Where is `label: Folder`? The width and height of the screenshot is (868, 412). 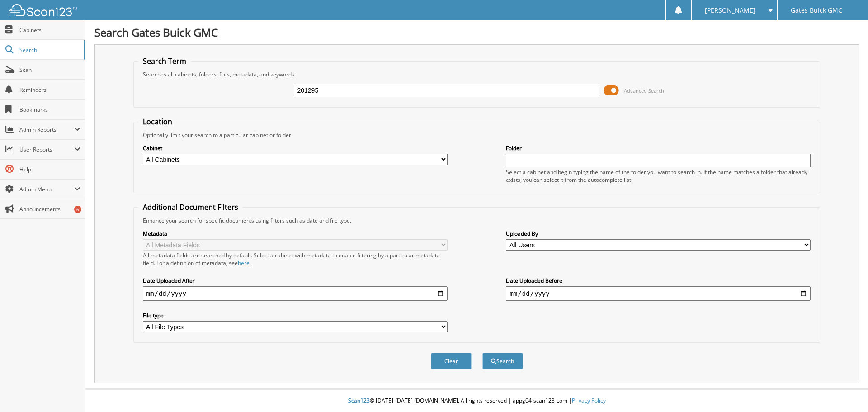
label: Folder is located at coordinates (658, 148).